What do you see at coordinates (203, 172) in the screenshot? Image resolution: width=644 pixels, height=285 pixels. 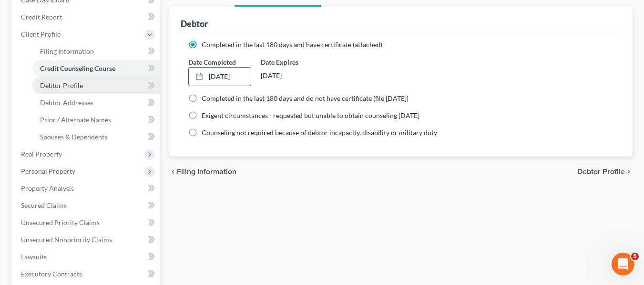 I see `button: chevron_left Filing Information` at bounding box center [203, 172].